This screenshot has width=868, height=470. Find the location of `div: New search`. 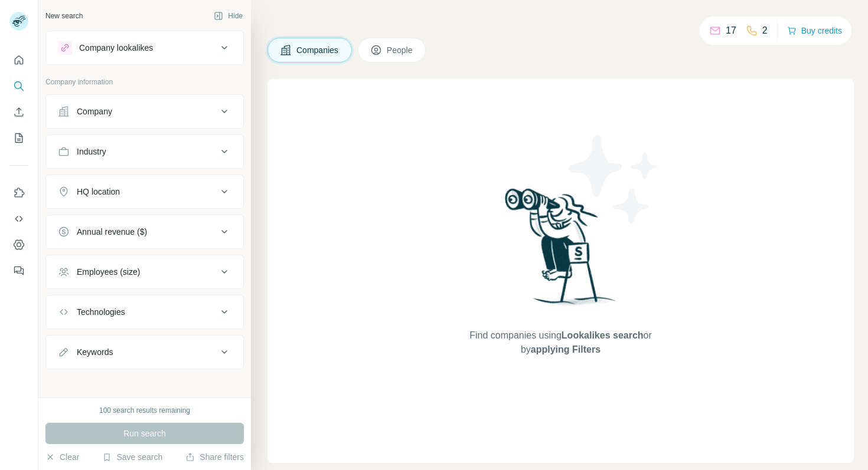

div: New search is located at coordinates (64, 16).